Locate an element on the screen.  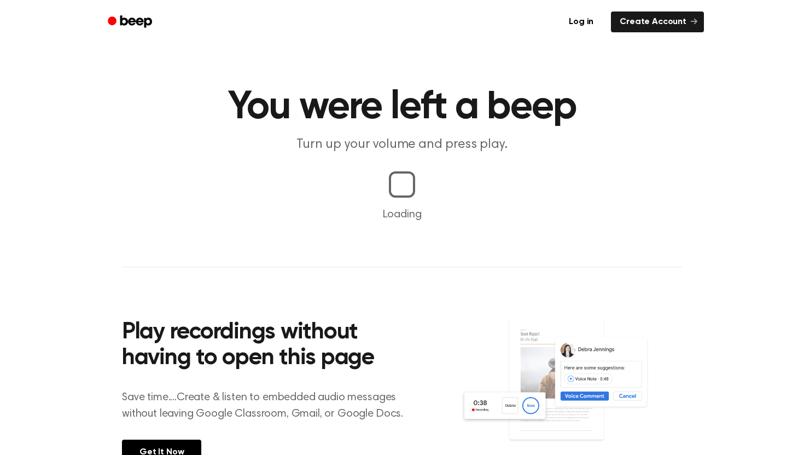
a: Log in is located at coordinates (581, 22).